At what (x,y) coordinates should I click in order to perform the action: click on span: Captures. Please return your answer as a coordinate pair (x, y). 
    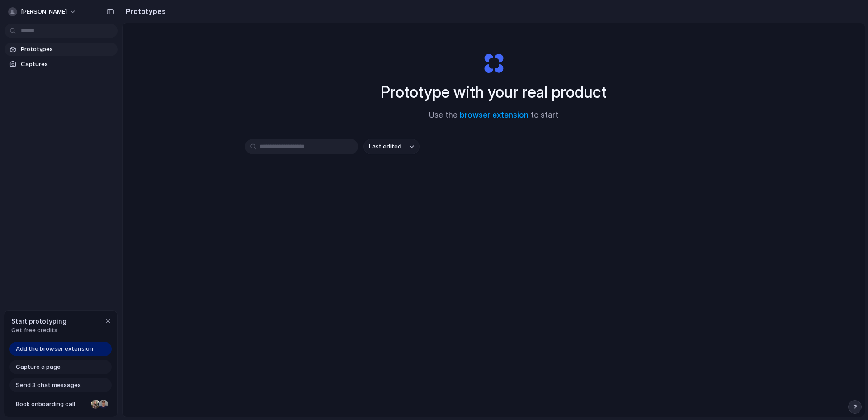
    Looking at the image, I should click on (67, 64).